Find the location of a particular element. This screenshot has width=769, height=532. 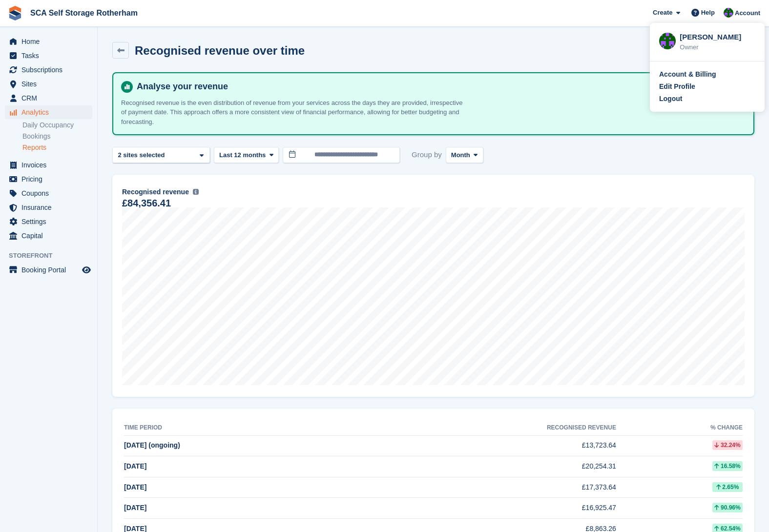

span: Invoices is located at coordinates (51, 165).